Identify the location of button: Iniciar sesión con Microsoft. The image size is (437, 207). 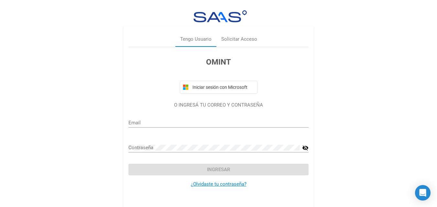
(218, 87).